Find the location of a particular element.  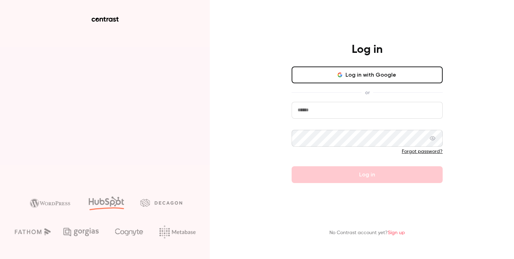

a: Forgot password? is located at coordinates (422, 151).